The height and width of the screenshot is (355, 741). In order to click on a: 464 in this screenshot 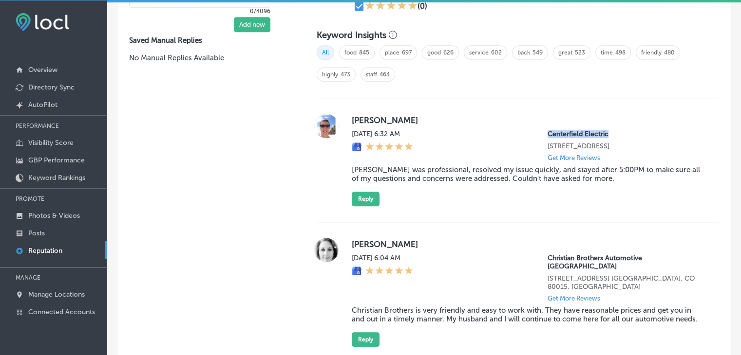, I will do `click(384, 75)`.